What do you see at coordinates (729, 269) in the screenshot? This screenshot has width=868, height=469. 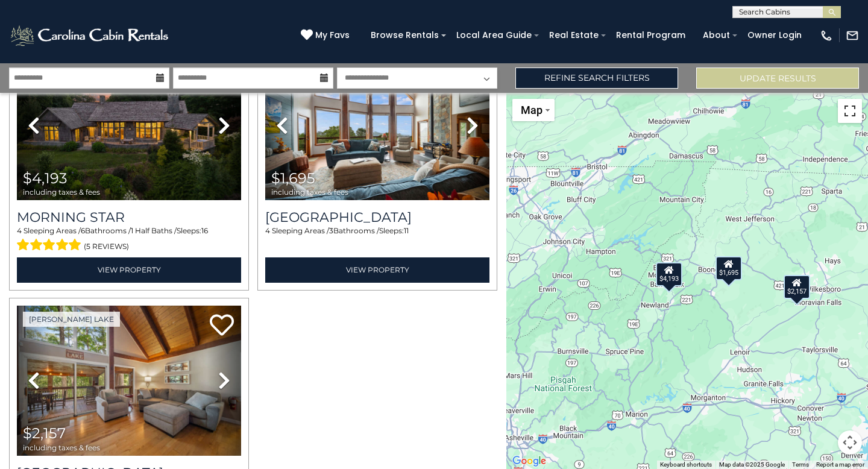 I see `div: $1,695` at bounding box center [729, 269].